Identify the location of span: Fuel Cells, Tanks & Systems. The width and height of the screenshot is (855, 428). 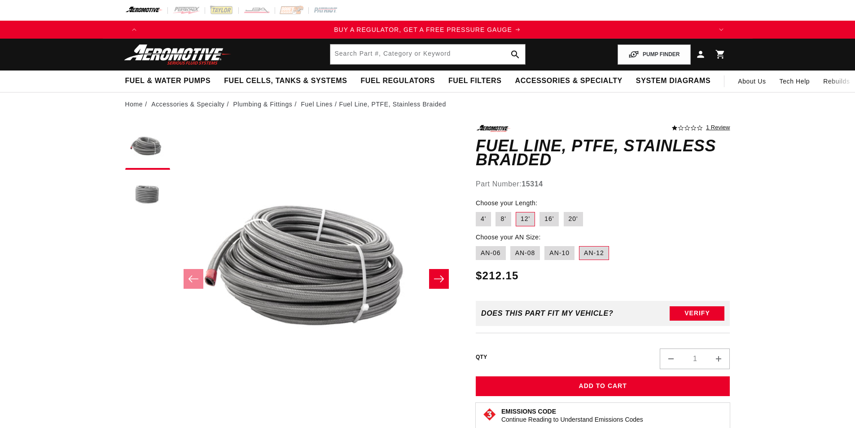
(285, 81).